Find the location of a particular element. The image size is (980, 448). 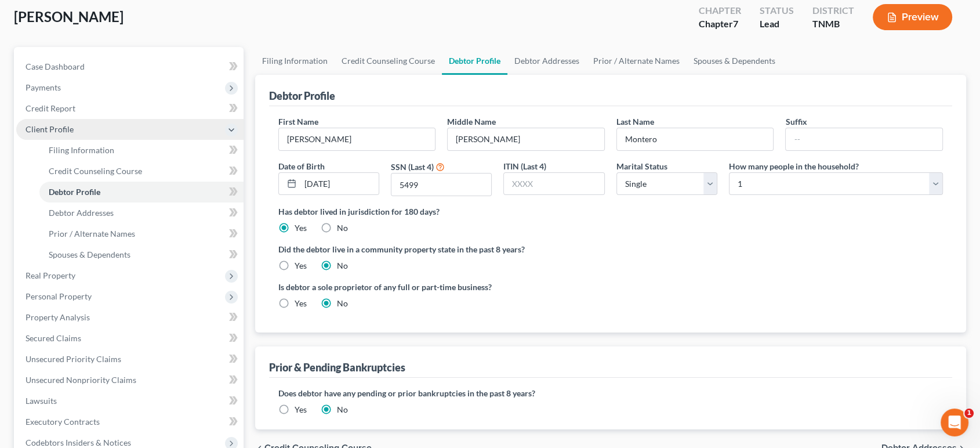

a: Case Dashboard is located at coordinates (130, 67).